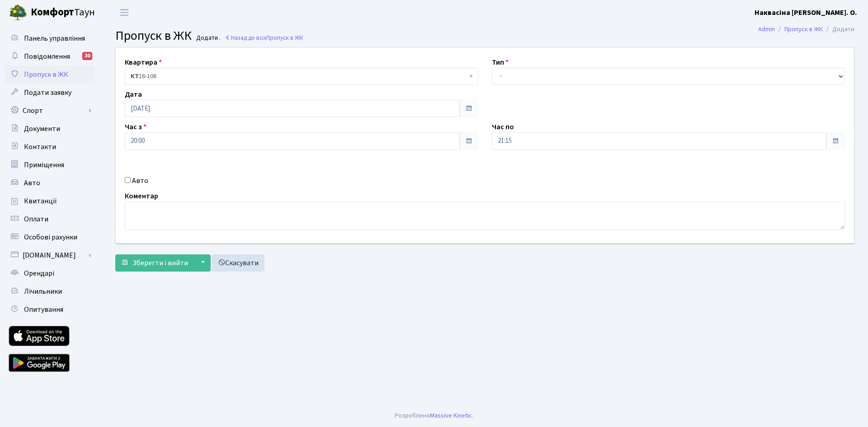 This screenshot has height=427, width=868. I want to click on div: 30, so click(87, 56).